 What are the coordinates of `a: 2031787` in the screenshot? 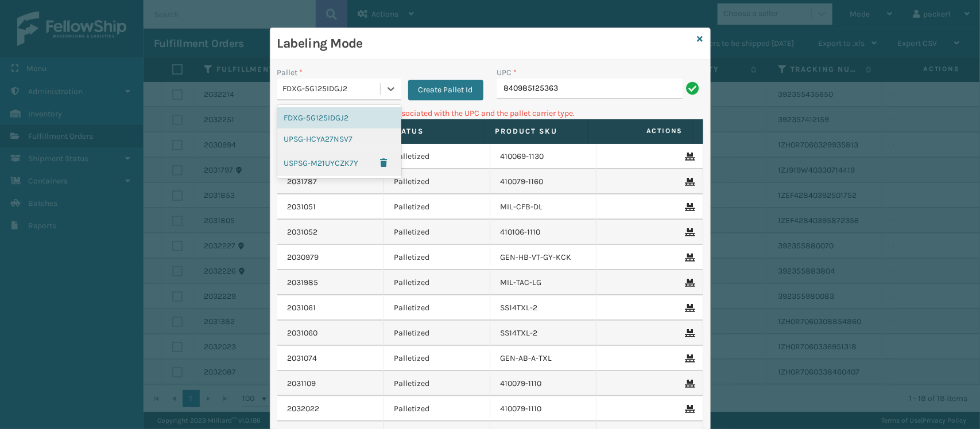 It's located at (302, 182).